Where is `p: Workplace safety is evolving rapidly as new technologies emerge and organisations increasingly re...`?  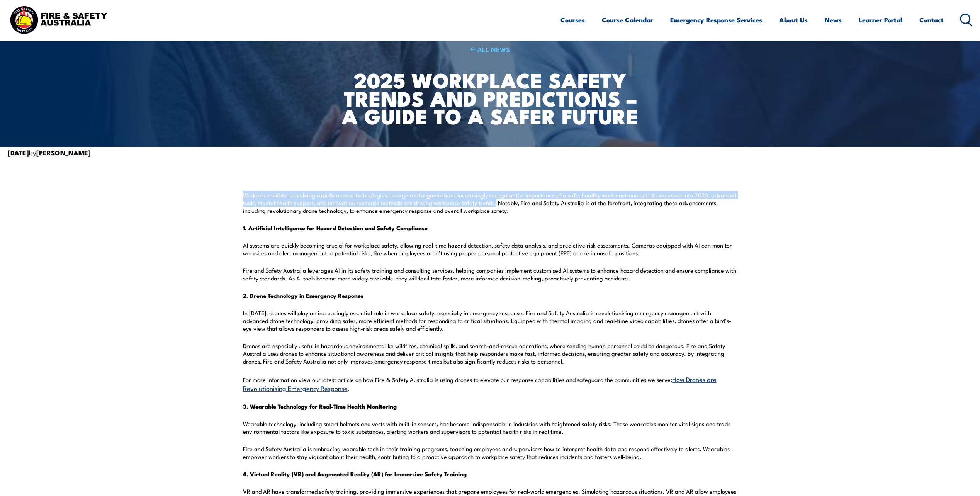
p: Workplace safety is evolving rapidly as new technologies emerge and organisations increasingly re... is located at coordinates (490, 203).